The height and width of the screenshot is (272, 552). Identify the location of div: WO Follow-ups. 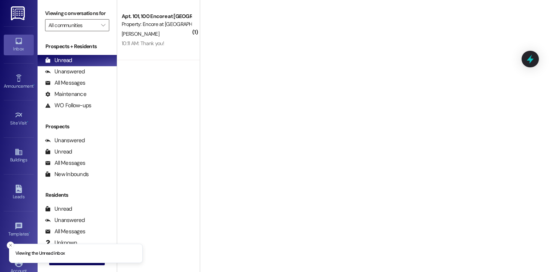
(68, 105).